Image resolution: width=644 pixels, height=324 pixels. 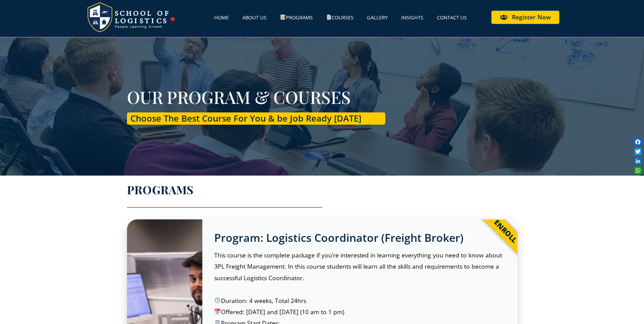 I want to click on a: Twitter, so click(x=638, y=152).